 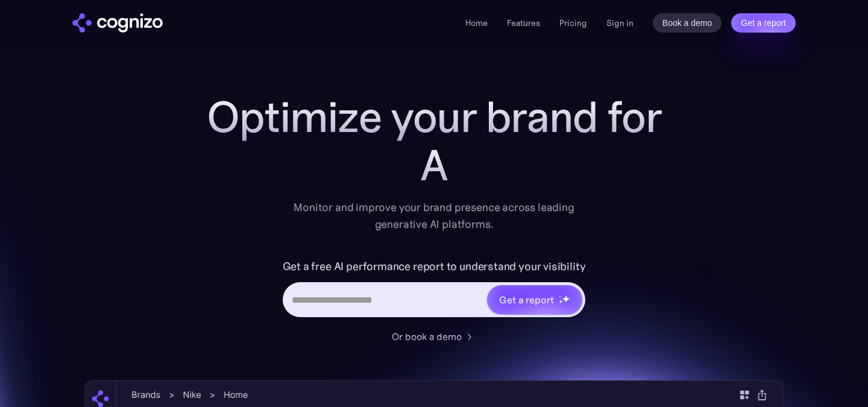 What do you see at coordinates (117, 23) in the screenshot?
I see `a: home` at bounding box center [117, 23].